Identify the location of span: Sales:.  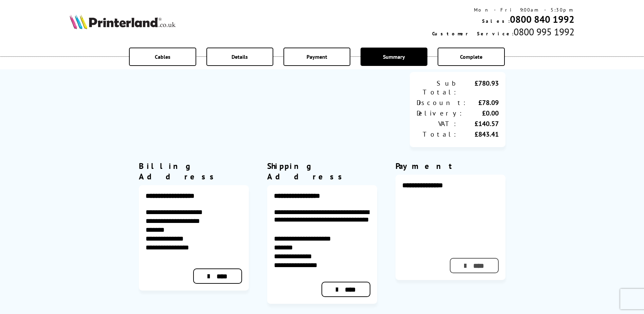
(496, 21).